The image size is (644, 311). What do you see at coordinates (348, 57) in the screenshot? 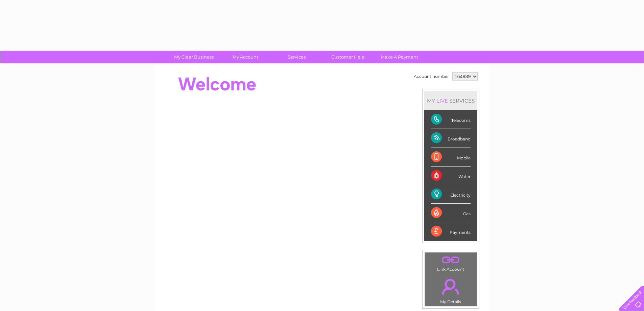
I see `a: Customer Help` at bounding box center [348, 57].